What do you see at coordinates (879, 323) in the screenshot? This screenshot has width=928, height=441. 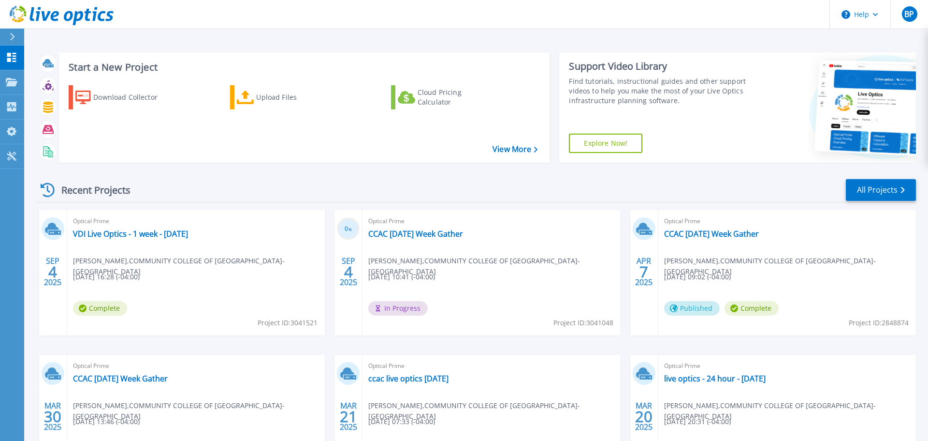 I see `span: Project ID: 2848874` at bounding box center [879, 323].